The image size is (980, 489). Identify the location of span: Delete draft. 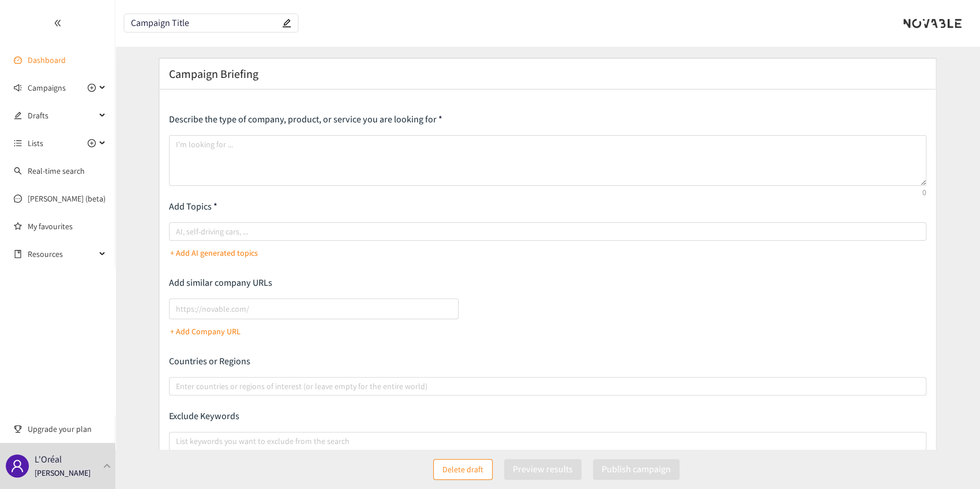
(463, 469).